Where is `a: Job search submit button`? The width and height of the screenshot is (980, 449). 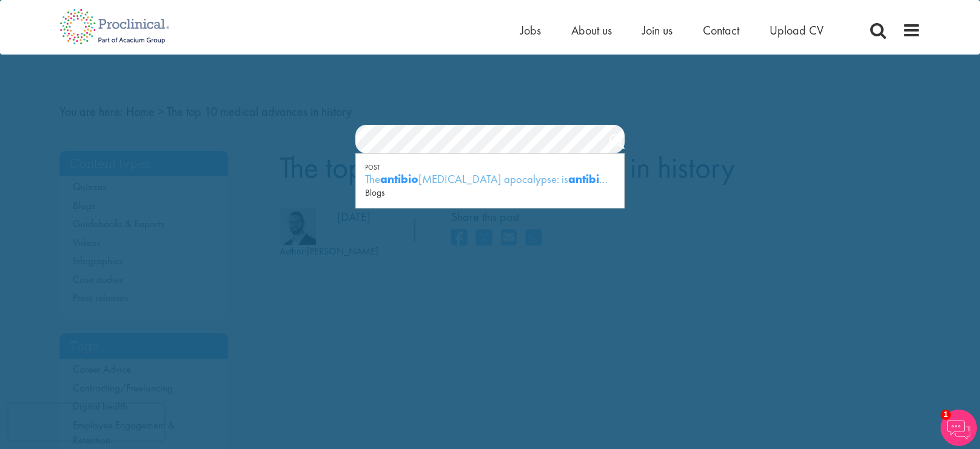 a: Job search submit button is located at coordinates (616, 143).